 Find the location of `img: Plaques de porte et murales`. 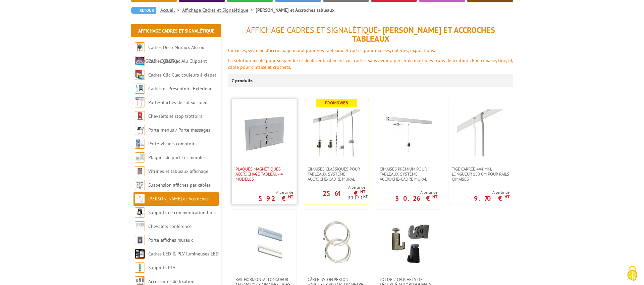

img: Plaques de porte et murales is located at coordinates (140, 158).